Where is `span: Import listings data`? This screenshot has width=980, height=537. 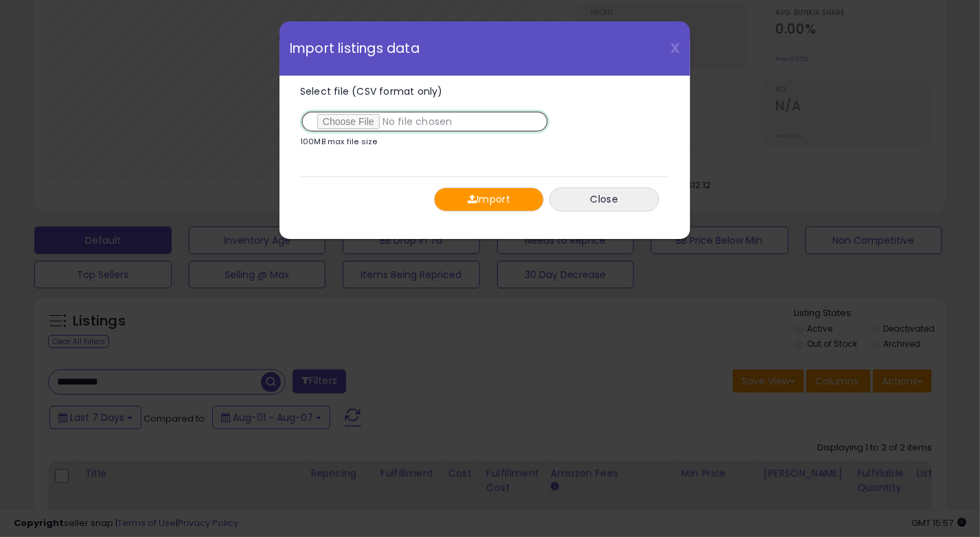 span: Import listings data is located at coordinates (354, 48).